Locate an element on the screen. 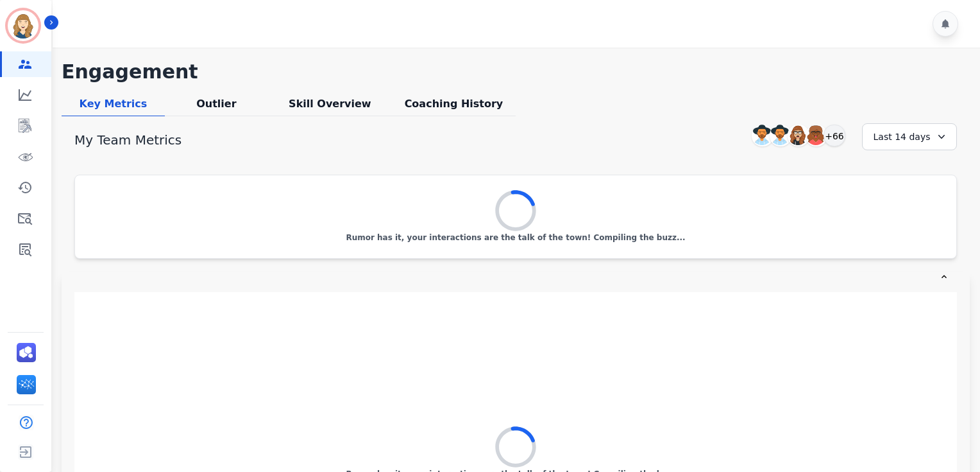 Image resolution: width=980 pixels, height=472 pixels. div: Outlier is located at coordinates (216, 106).